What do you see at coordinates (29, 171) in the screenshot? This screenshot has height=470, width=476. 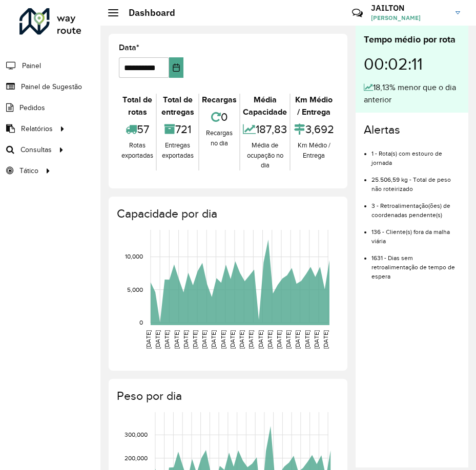 I see `span: Tático` at bounding box center [29, 171].